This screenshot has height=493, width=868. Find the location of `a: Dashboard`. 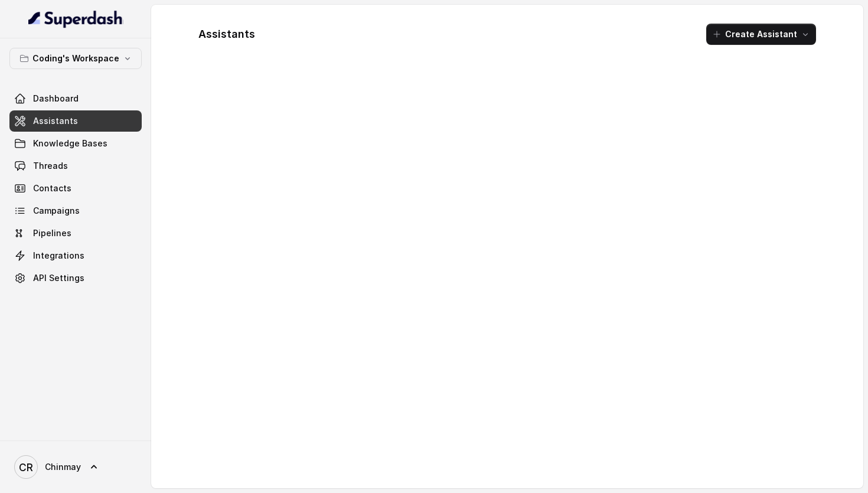

a: Dashboard is located at coordinates (76, 99).